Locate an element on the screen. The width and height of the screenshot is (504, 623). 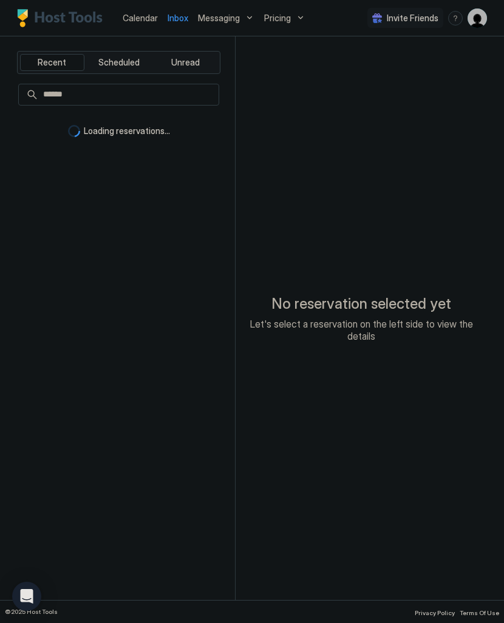
span: Let's select a reservation on the left side to view the details is located at coordinates (361, 330).